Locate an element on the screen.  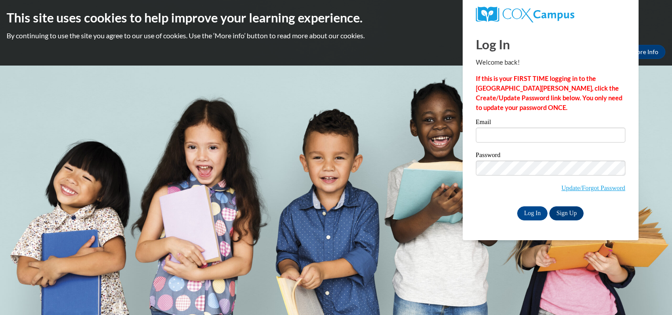
h2: This site uses cookies to help improve your learning experience. is located at coordinates (336, 18).